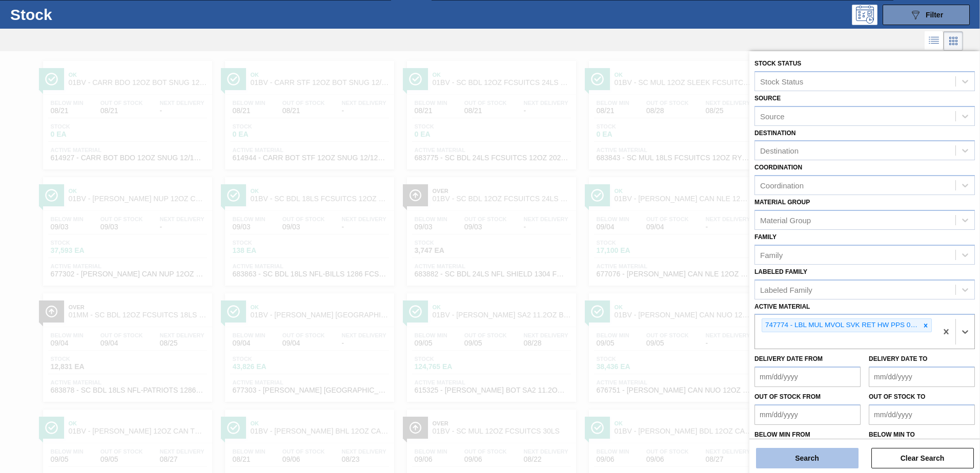 The height and width of the screenshot is (473, 980). Describe the element at coordinates (934, 15) in the screenshot. I see `span: Filter` at that location.